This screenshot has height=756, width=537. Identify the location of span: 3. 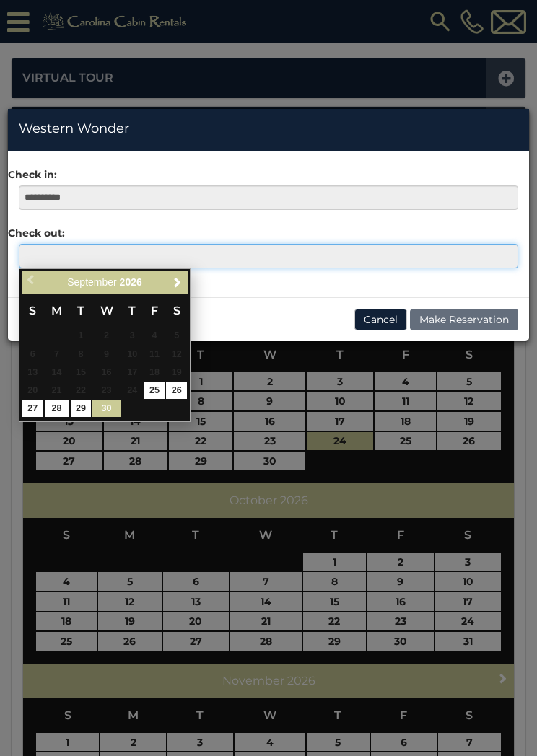
(132, 336).